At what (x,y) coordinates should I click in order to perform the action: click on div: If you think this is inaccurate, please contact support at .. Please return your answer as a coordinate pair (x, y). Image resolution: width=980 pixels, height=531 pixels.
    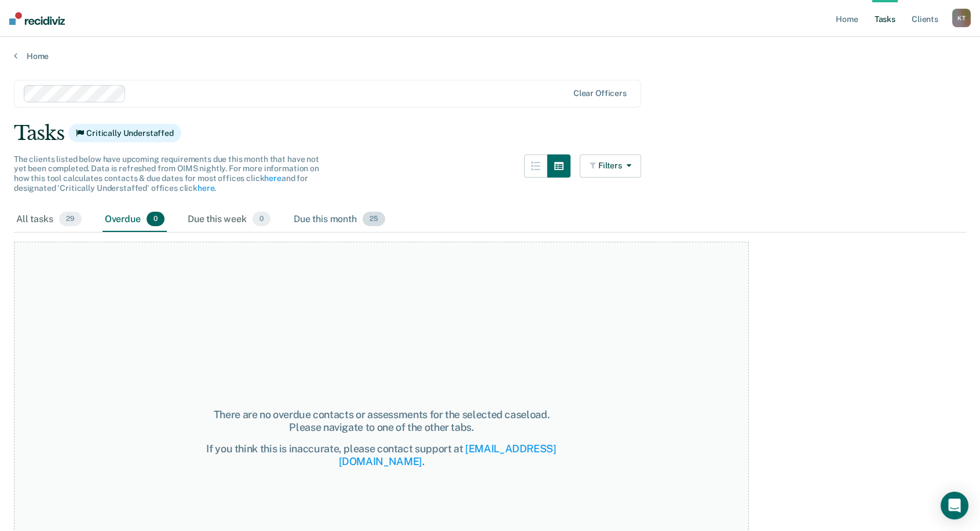
    Looking at the image, I should click on (382, 455).